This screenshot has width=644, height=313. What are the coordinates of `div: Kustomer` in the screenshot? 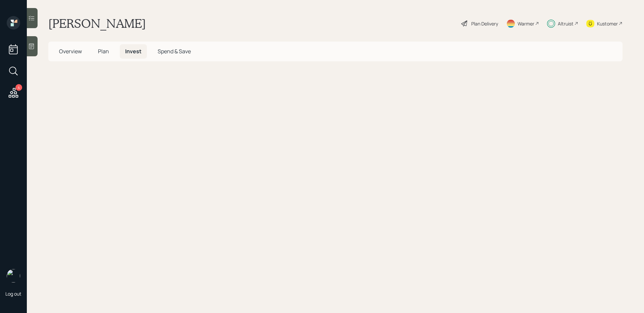 It's located at (607, 24).